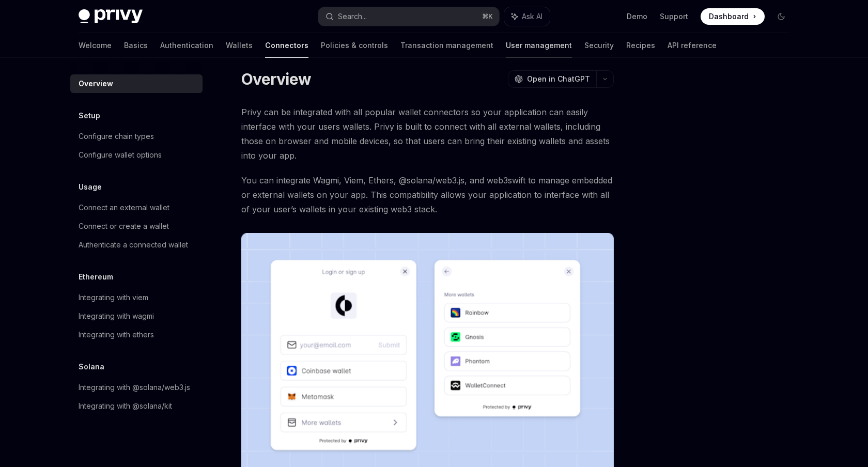 The image size is (868, 467). I want to click on a: User management, so click(538, 46).